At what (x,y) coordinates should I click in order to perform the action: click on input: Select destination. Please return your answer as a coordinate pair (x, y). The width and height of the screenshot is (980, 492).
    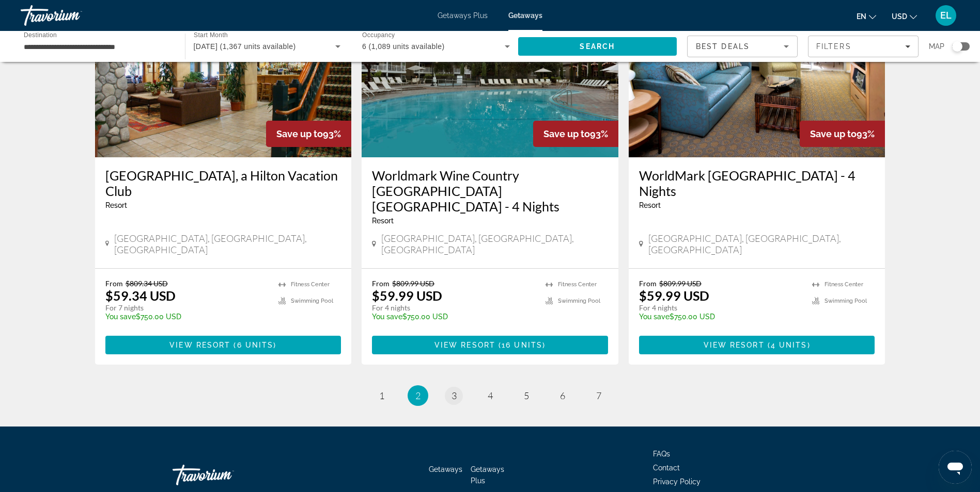
    Looking at the image, I should click on (97, 47).